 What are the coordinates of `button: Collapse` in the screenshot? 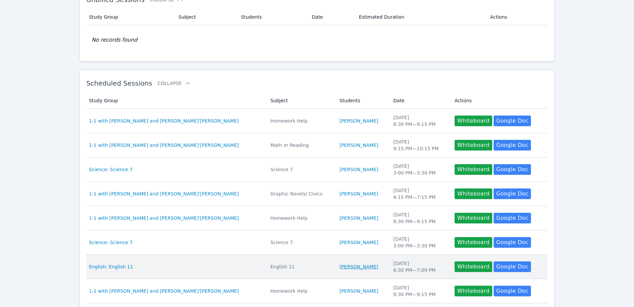 It's located at (174, 83).